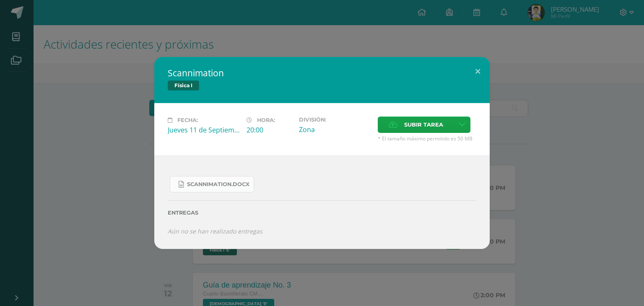  What do you see at coordinates (266, 120) in the screenshot?
I see `span: Hora:` at bounding box center [266, 120].